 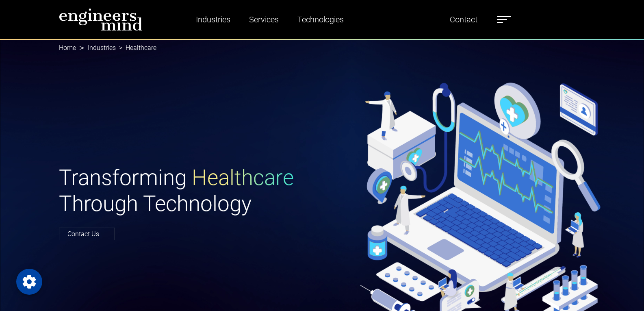 What do you see at coordinates (136, 48) in the screenshot?
I see `li: Healthcare` at bounding box center [136, 48].